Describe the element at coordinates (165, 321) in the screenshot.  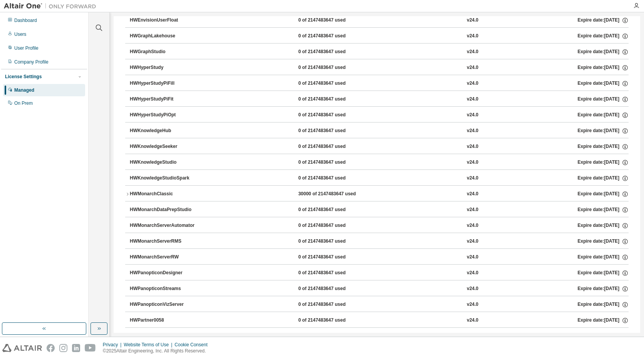
I see `div: HWPartner0058` at that location.